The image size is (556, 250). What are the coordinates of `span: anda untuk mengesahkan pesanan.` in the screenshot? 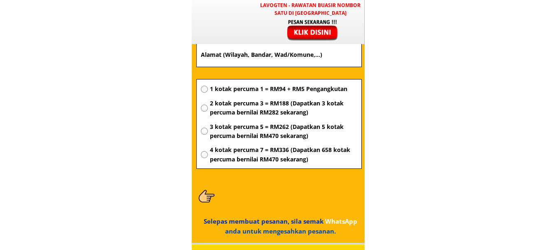 It's located at (280, 231).